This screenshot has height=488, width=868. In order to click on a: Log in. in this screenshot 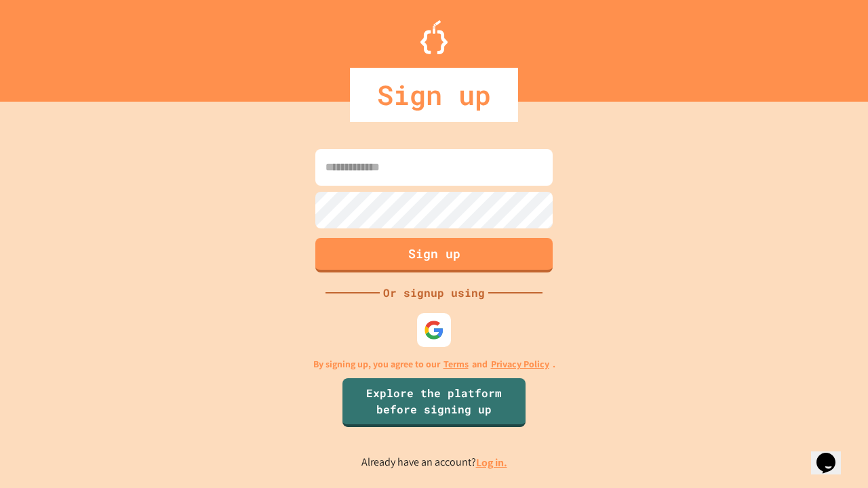, I will do `click(492, 462)`.